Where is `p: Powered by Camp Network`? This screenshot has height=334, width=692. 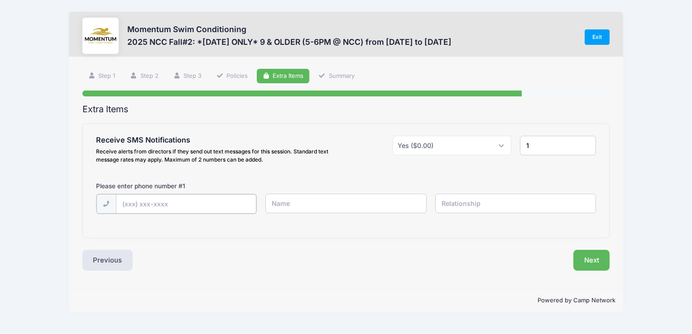
p: Powered by Camp Network is located at coordinates (346, 301).